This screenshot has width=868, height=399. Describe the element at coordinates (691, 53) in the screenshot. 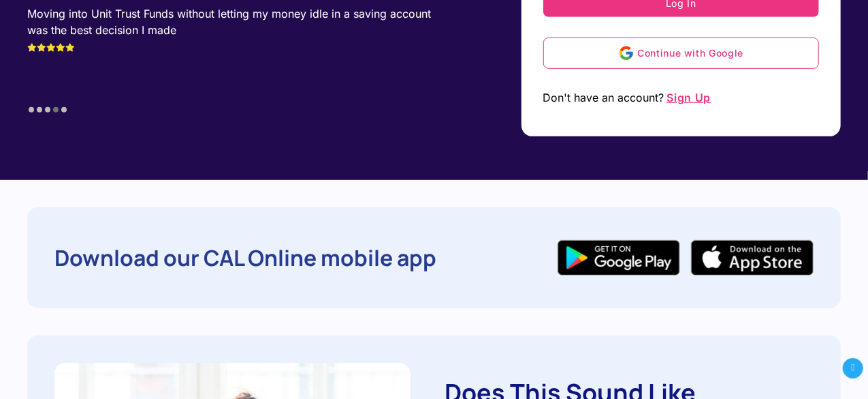

I see `div: Continue with Google` at that location.